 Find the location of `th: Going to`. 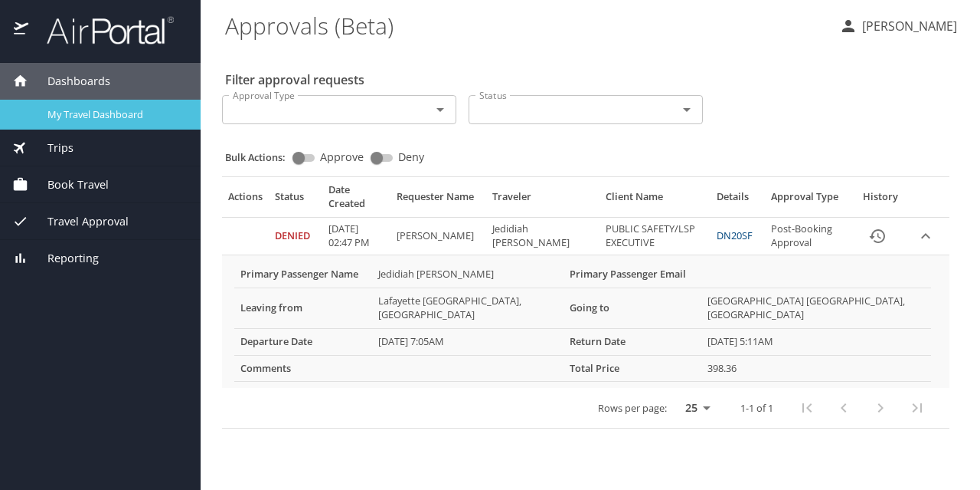

th: Going to is located at coordinates (632, 307).